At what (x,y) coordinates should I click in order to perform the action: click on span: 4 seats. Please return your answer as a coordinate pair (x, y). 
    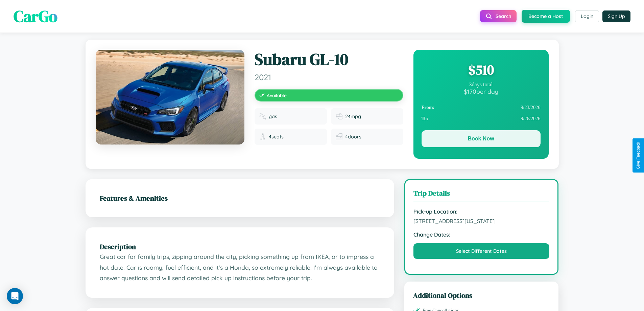
    Looking at the image, I should click on (276, 137).